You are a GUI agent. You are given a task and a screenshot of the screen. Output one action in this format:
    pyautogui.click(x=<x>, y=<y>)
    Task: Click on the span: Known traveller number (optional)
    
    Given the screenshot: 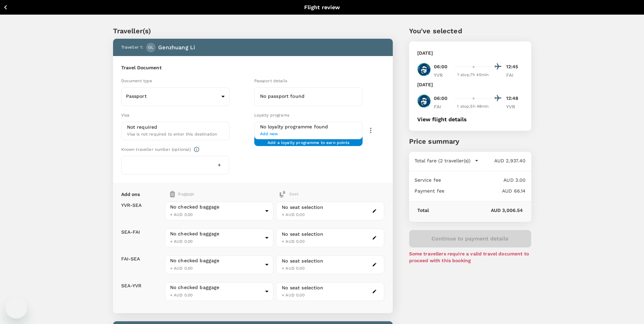 What is the action you would take?
    pyautogui.click(x=156, y=150)
    